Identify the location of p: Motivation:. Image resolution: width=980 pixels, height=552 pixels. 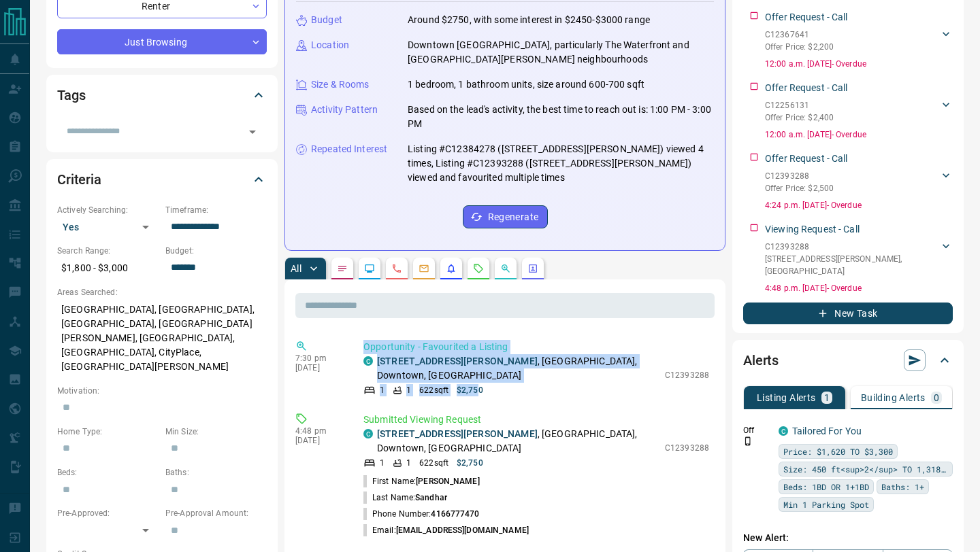
(162, 392).